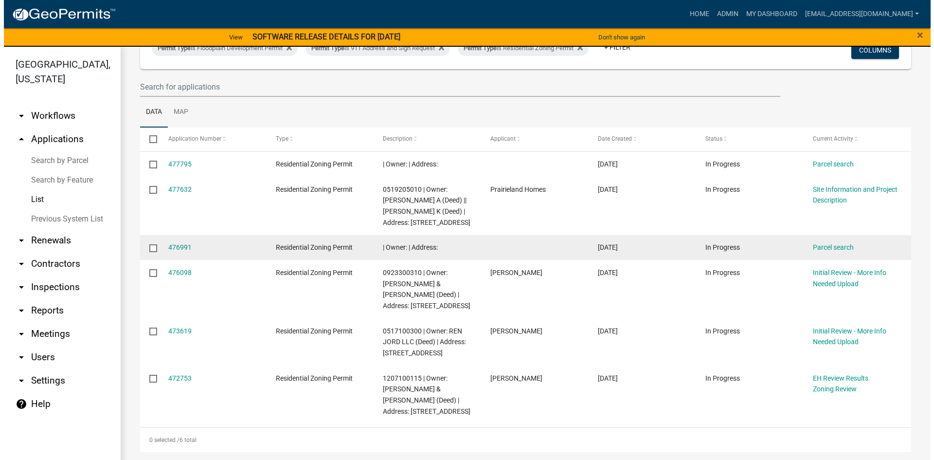 The width and height of the screenshot is (934, 460). What do you see at coordinates (512, 331) in the screenshot?
I see `span: Nathan Hamersley` at bounding box center [512, 331].